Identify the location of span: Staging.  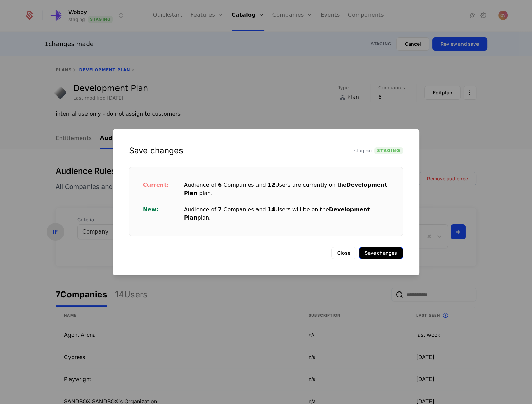
(389, 151).